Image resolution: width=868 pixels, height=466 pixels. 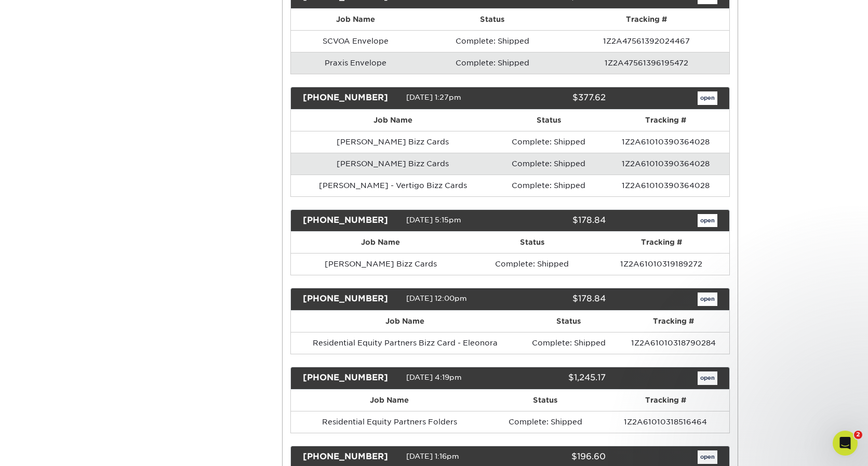 What do you see at coordinates (389, 422) in the screenshot?
I see `td: Residential Equity Partners Folders` at bounding box center [389, 422].